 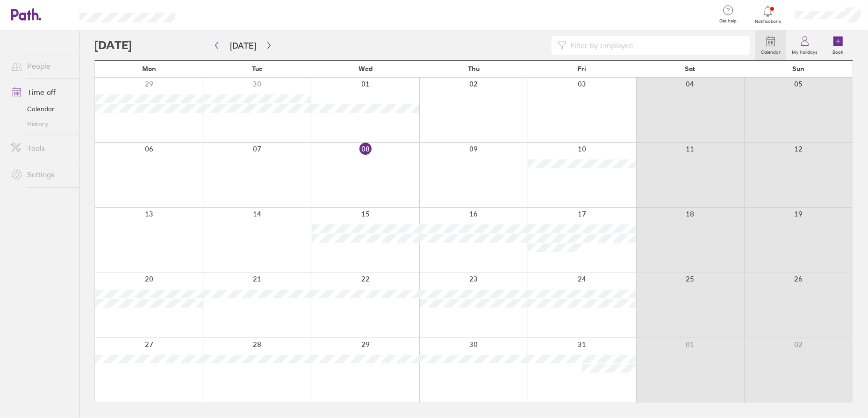 I want to click on label: My holidays, so click(x=804, y=51).